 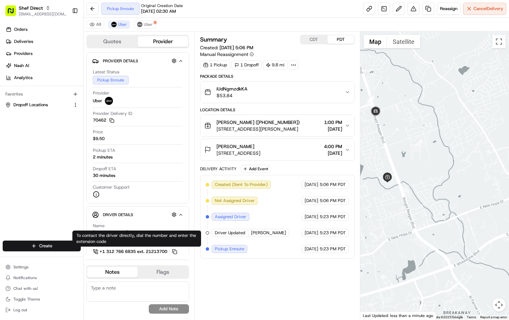 I want to click on img: uber-new-logo.jpeg, so click(x=109, y=101).